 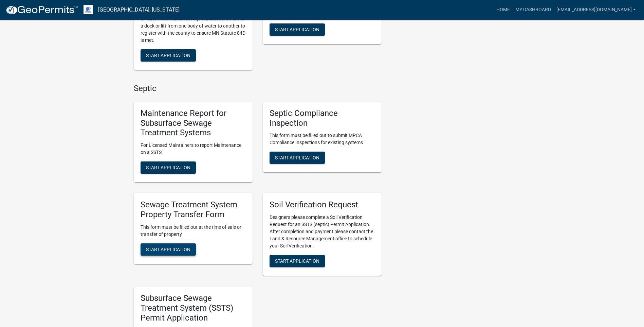 I want to click on p: For Licensed Maintainers to report Maintenance on a SSTS, so click(x=193, y=149).